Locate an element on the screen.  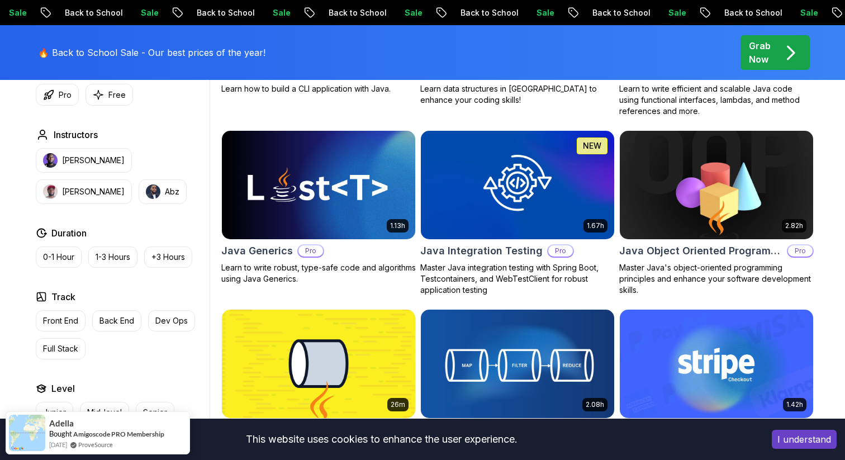
p: Back End is located at coordinates (117, 321).